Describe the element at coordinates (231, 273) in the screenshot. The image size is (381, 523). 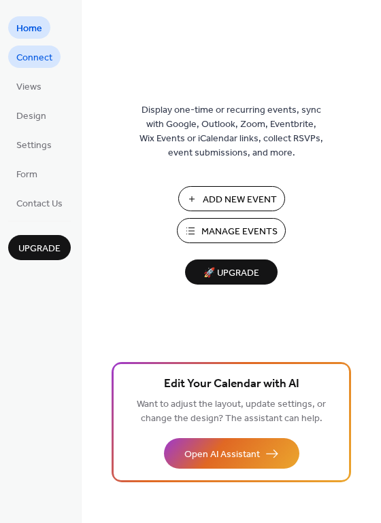
I see `span: 🚀 Upgrade` at that location.